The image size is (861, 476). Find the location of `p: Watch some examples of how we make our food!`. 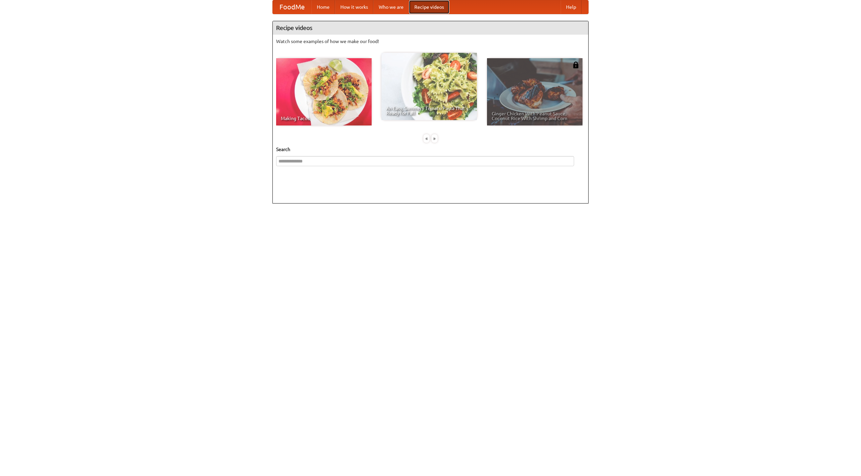

p: Watch some examples of how we make our food! is located at coordinates (430, 41).